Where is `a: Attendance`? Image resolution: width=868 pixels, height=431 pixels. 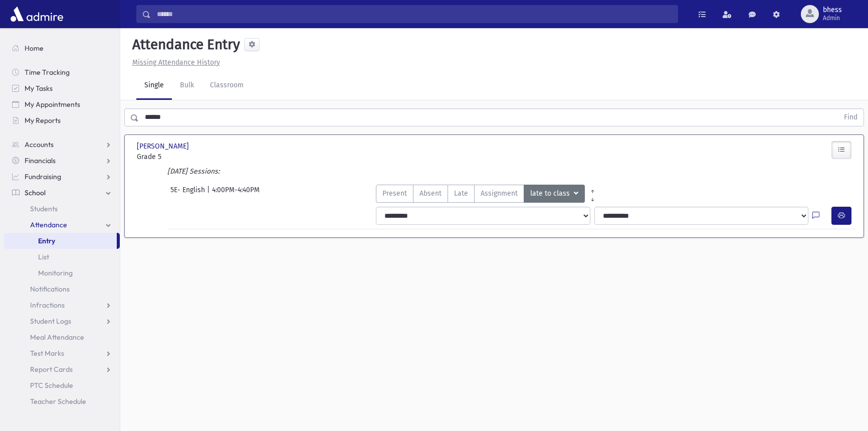 a: Attendance is located at coordinates (62, 224).